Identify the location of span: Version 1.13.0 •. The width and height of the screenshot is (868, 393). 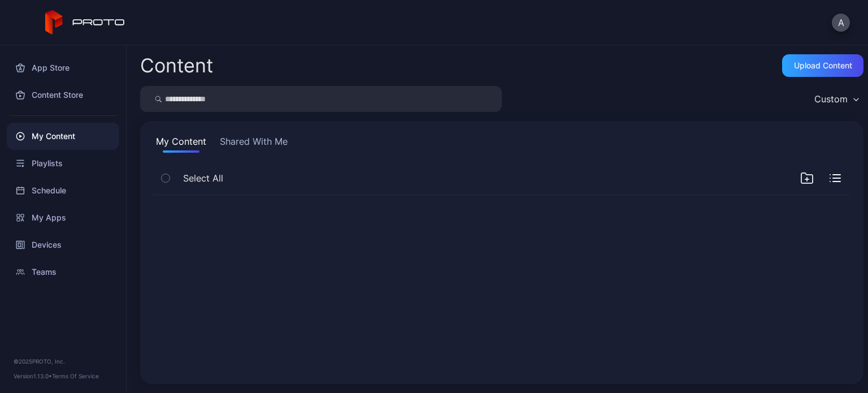
(33, 376).